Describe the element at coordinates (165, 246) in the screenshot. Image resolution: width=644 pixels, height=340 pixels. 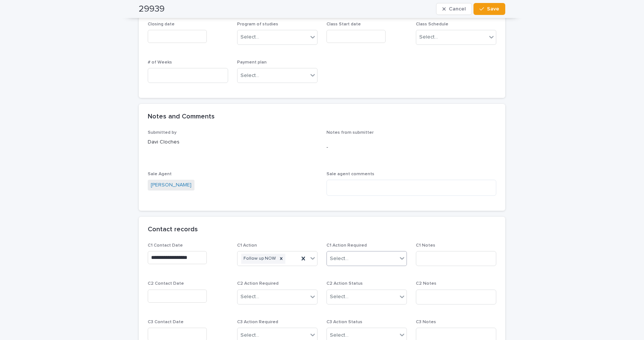
I see `span: C1 Contact Date` at that location.